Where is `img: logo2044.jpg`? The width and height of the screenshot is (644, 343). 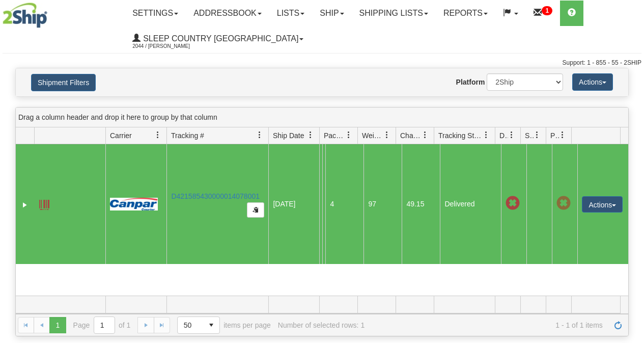
img: logo2044.jpg is located at coordinates (25, 15).